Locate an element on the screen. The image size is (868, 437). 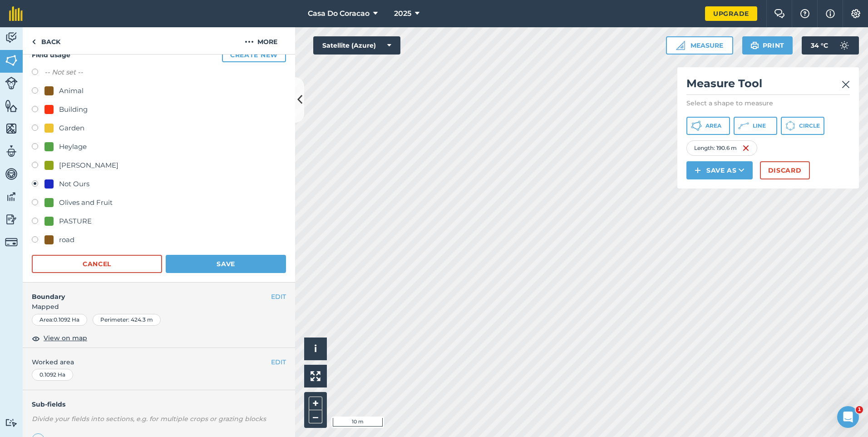
button: More is located at coordinates (261, 41).